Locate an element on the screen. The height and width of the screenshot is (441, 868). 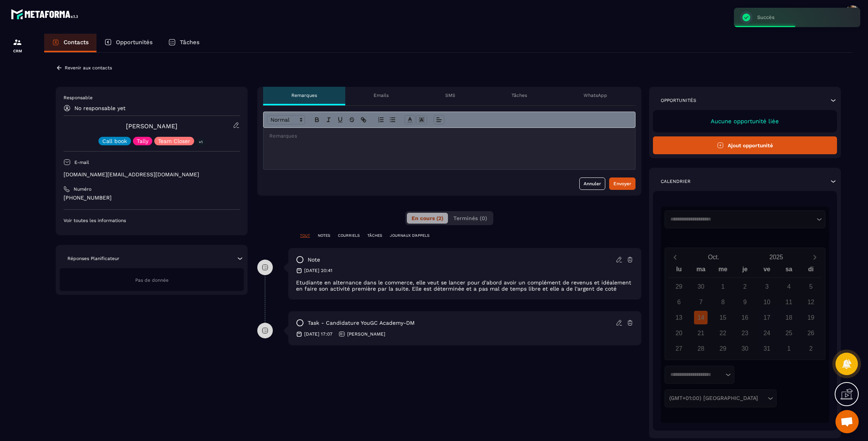
p: Tally is located at coordinates (143, 141).